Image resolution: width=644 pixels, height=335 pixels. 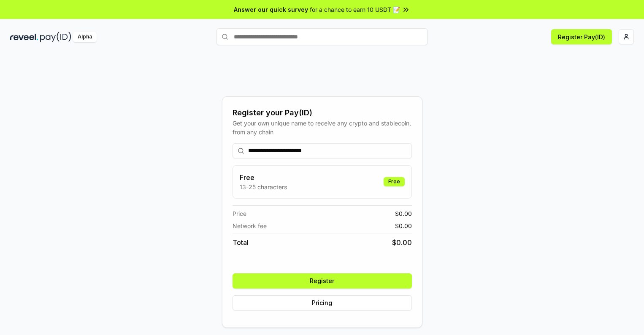 I want to click on p: 13-25 characters, so click(x=263, y=187).